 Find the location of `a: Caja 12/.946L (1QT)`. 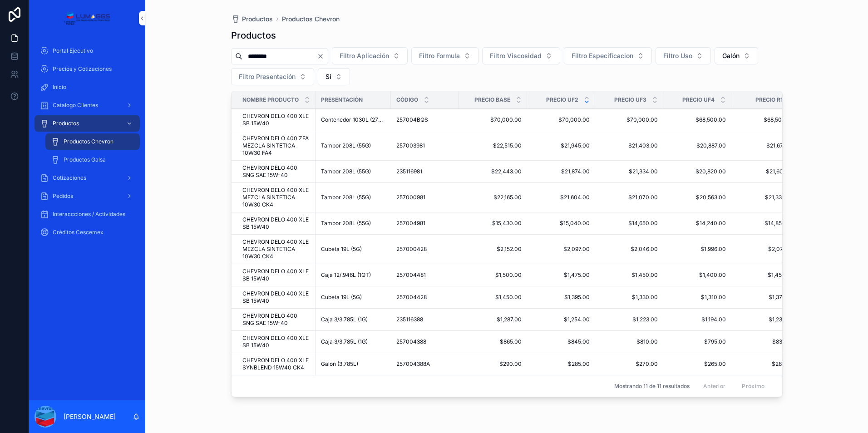

a: Caja 12/.946L (1QT) is located at coordinates (353, 275).